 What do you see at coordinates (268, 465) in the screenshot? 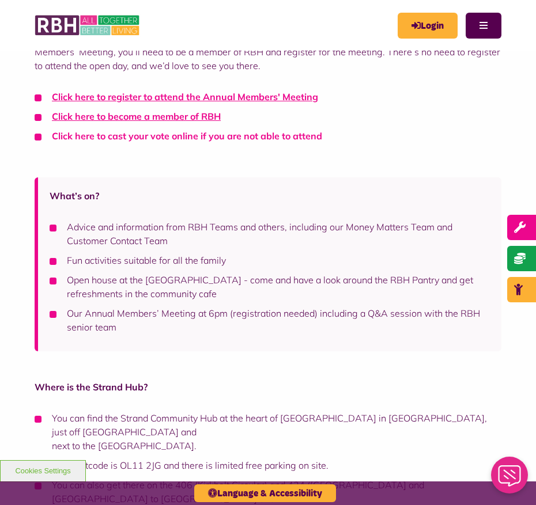
I see `li: The postcode is OL11 2JG and there is limited free parking on site.` at bounding box center [268, 465].